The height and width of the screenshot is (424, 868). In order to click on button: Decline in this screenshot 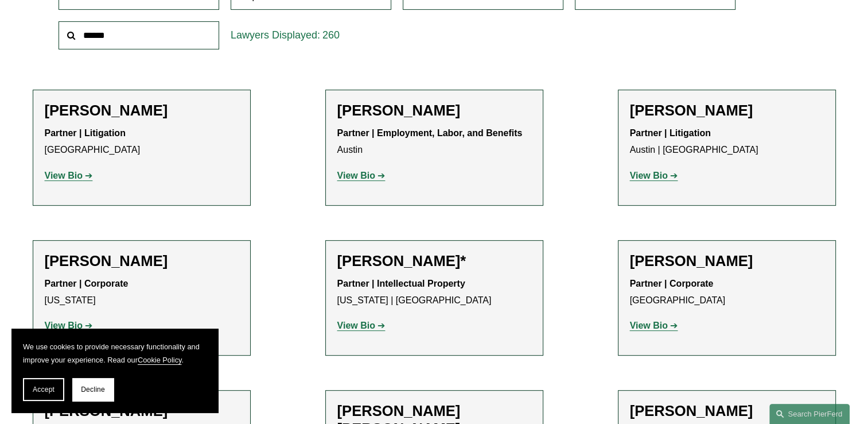, I will do `click(93, 389)`.